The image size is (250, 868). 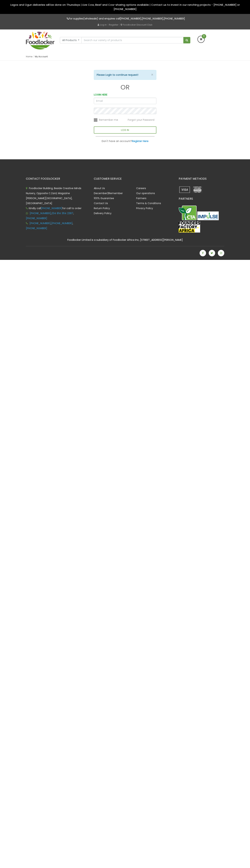 What do you see at coordinates (102, 213) in the screenshot?
I see `a: Delivery Policy` at bounding box center [102, 213].